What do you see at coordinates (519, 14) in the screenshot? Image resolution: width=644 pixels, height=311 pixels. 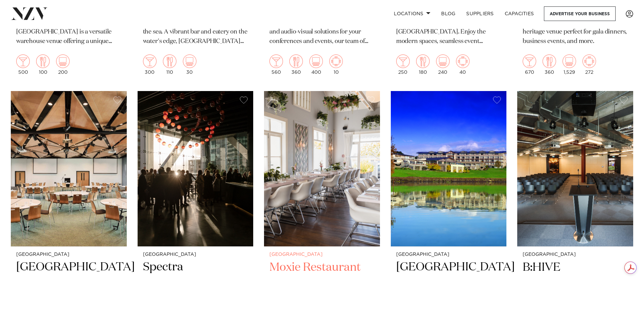 I see `a: Capacities` at bounding box center [519, 14].